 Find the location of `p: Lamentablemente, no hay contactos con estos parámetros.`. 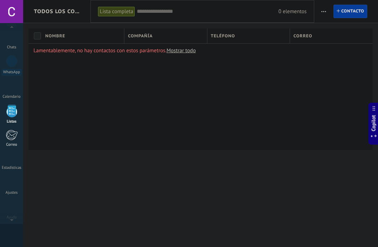

p: Lamentablemente, no hay contactos con estos parámetros. is located at coordinates (200, 51).